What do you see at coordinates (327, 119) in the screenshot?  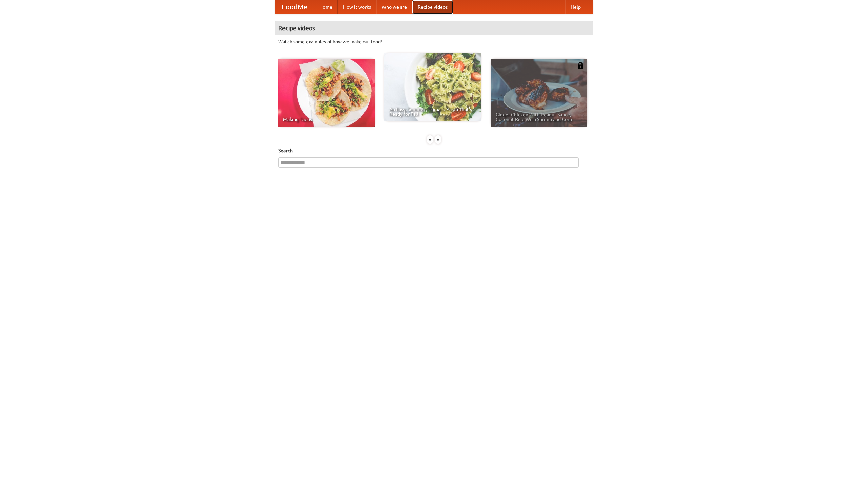 I see `span: Making Tacos` at bounding box center [327, 119].